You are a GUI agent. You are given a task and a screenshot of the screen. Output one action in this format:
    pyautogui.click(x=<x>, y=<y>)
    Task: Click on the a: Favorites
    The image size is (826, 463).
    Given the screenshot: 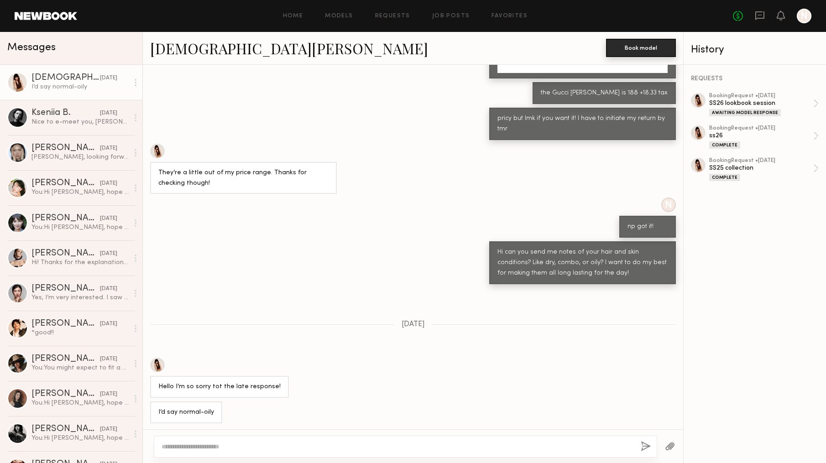 What is the action you would take?
    pyautogui.click(x=510, y=16)
    